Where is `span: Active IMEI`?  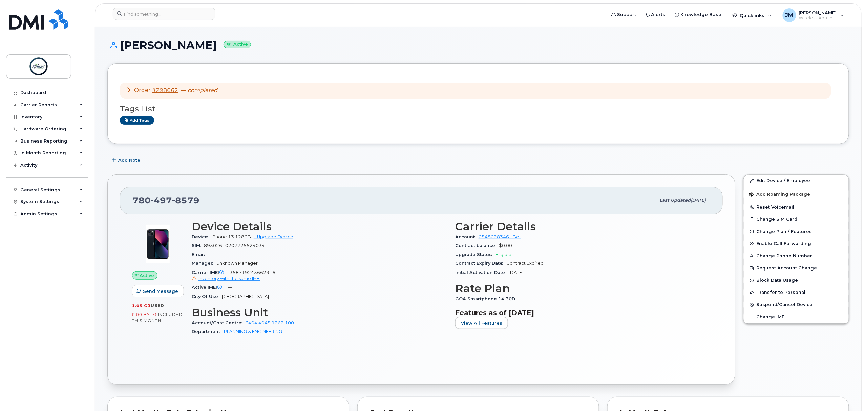
span: Active IMEI is located at coordinates (210, 287).